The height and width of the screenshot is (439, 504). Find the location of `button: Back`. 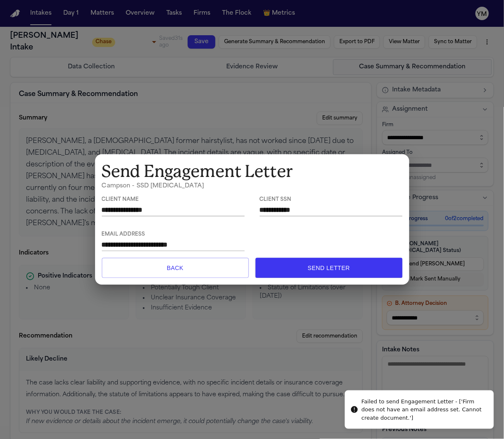

button: Back is located at coordinates (175, 268).